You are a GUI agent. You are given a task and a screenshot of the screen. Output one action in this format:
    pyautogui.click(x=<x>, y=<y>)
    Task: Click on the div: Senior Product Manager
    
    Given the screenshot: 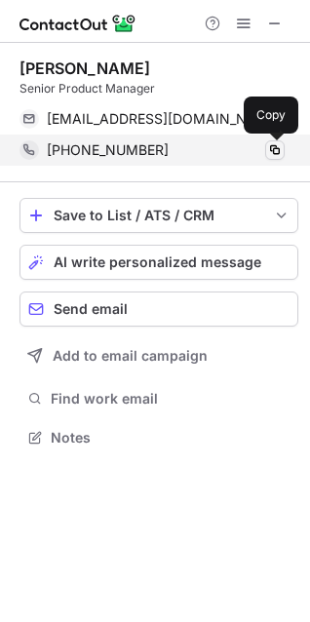 What is the action you would take?
    pyautogui.click(x=159, y=89)
    